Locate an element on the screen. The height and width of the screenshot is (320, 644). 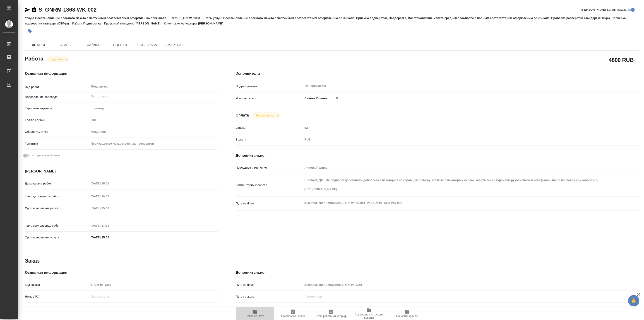
p: Тарифные единицы is located at coordinates (57, 108).